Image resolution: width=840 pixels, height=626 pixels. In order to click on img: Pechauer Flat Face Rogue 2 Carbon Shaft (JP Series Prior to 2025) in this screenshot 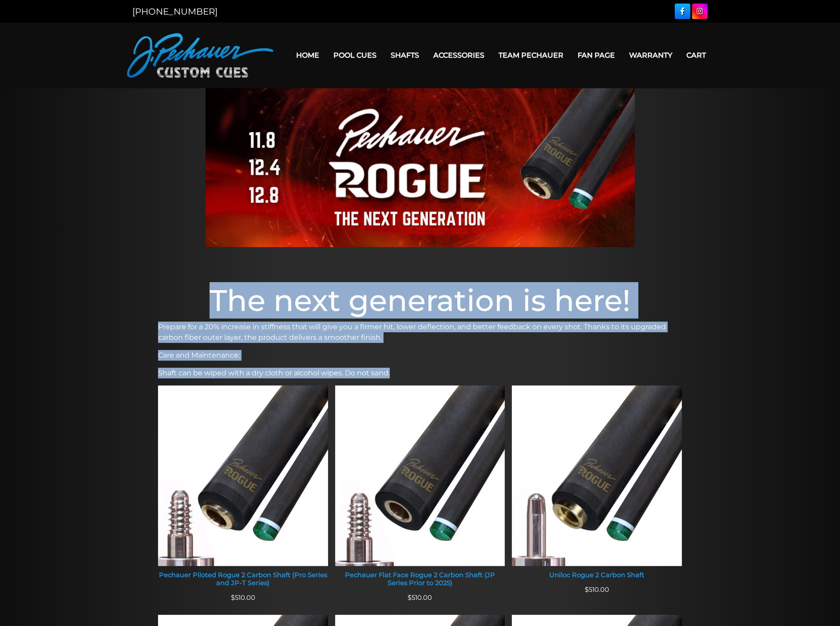, I will do `click(420, 475)`.